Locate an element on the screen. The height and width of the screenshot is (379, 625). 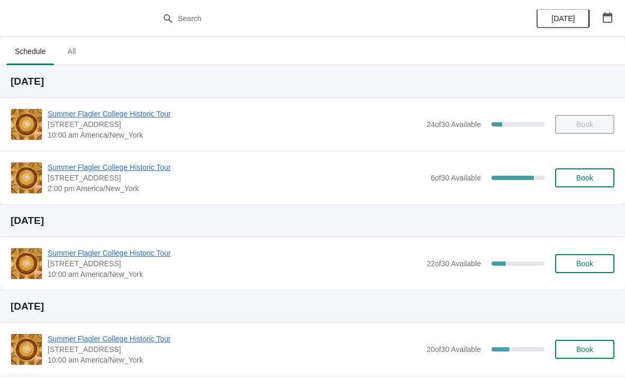
span: Schedule is located at coordinates (30, 51).